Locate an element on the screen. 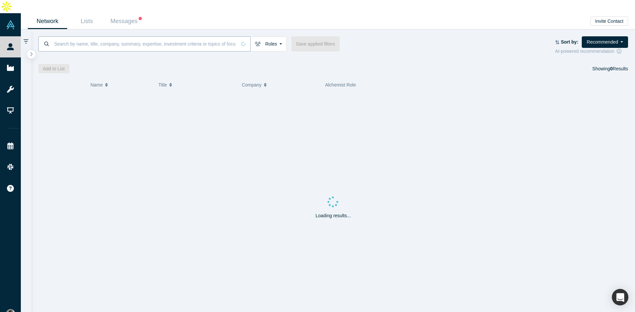 This screenshot has width=635, height=312. span: Results is located at coordinates (619, 69).